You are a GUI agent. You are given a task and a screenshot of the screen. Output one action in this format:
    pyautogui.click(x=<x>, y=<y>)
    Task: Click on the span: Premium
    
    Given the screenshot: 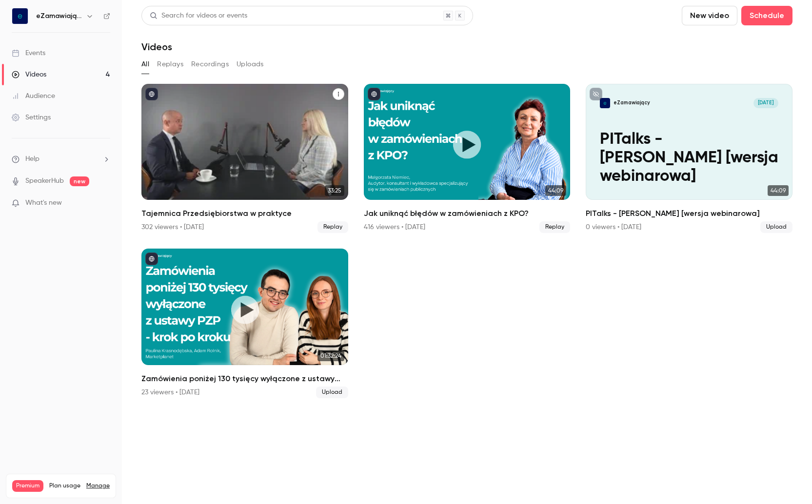 What is the action you would take?
    pyautogui.click(x=28, y=486)
    